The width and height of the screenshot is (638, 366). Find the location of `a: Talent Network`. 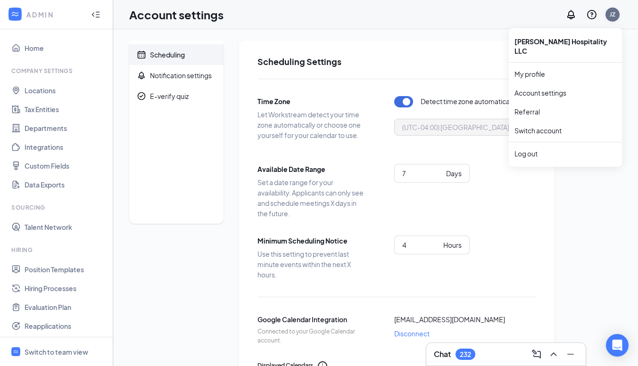

a: Talent Network is located at coordinates (65, 227).